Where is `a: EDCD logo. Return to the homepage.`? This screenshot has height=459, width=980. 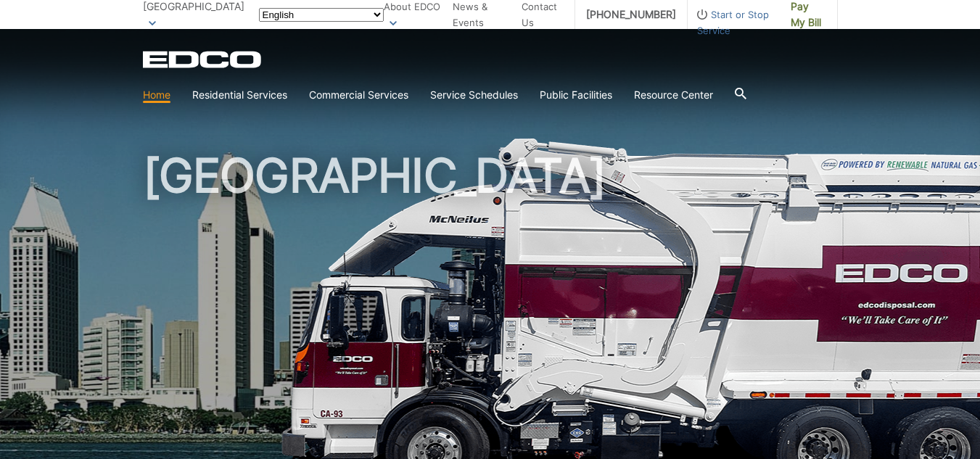 a: EDCD logo. Return to the homepage. is located at coordinates (203, 59).